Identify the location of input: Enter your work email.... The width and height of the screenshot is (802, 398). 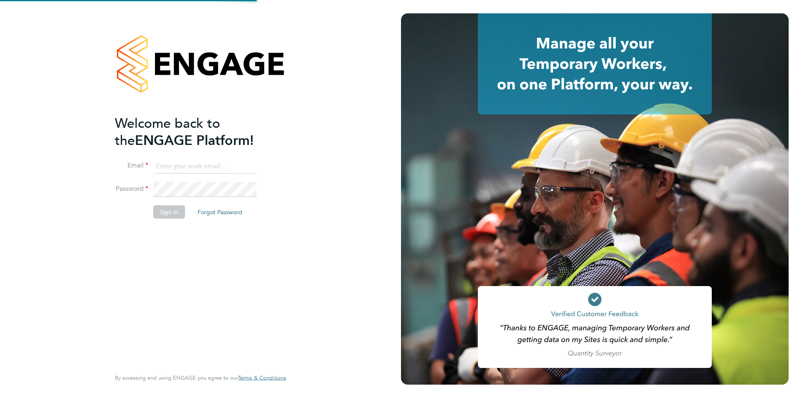
(205, 166).